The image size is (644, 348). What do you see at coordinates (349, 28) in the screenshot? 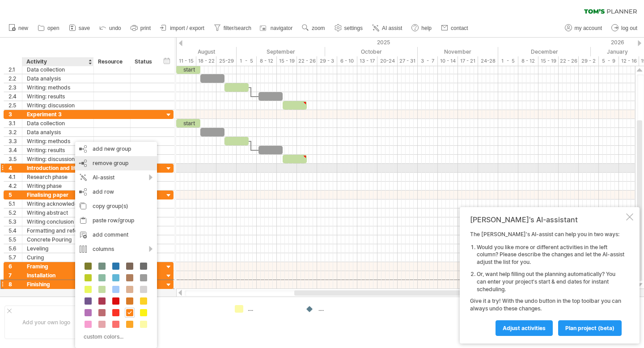
I see `a: settings` at bounding box center [349, 28].